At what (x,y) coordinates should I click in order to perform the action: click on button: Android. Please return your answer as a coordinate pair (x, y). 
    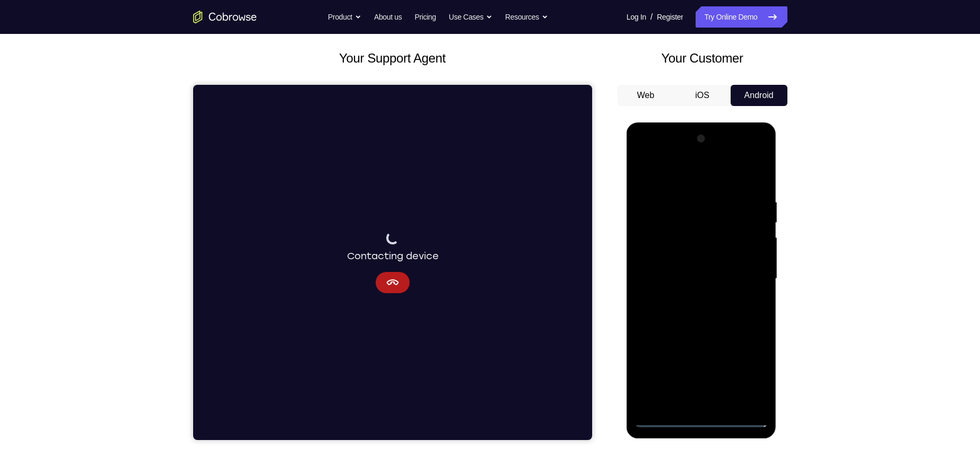
    Looking at the image, I should click on (759, 95).